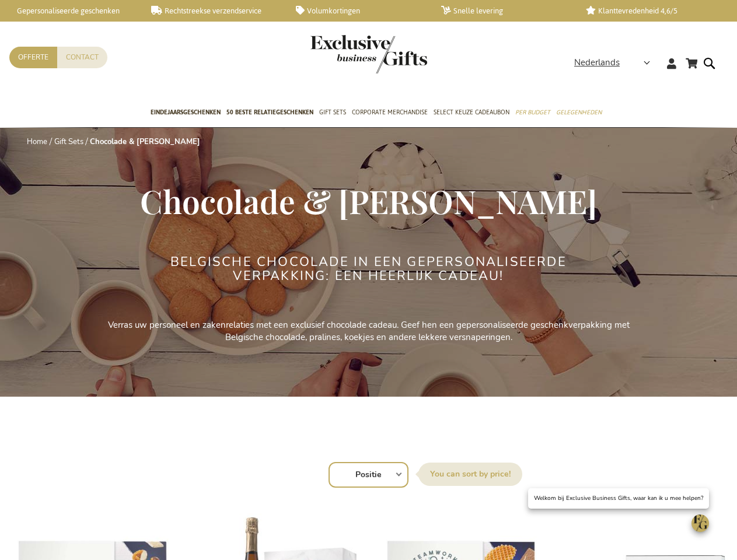 Image resolution: width=737 pixels, height=560 pixels. What do you see at coordinates (471, 114) in the screenshot?
I see `a: Select Keuze Cadeaubon` at bounding box center [471, 114].